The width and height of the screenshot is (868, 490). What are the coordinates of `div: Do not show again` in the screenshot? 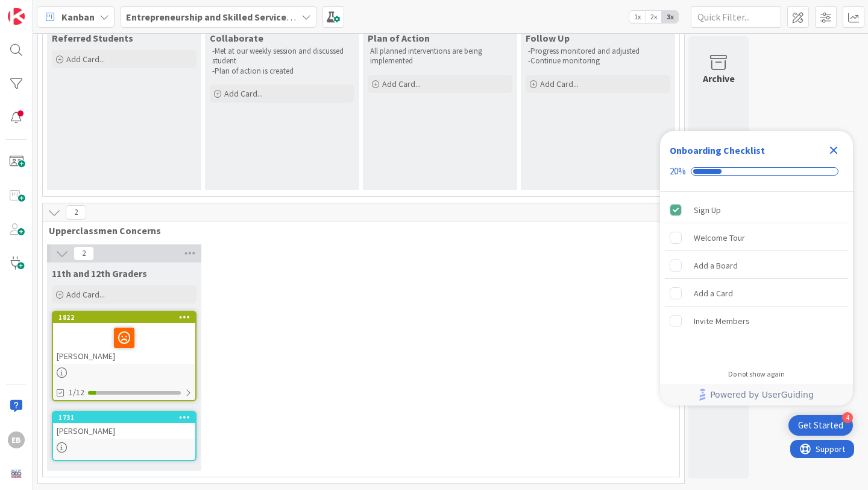 It's located at (757, 373).